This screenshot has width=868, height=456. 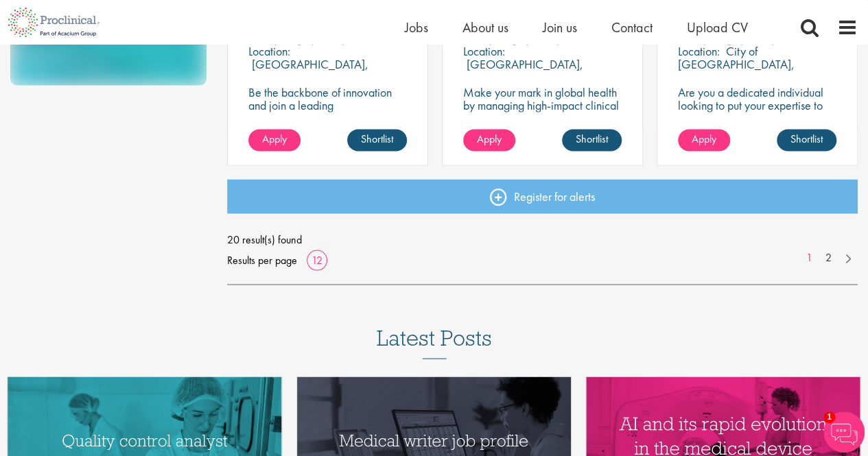 What do you see at coordinates (632, 27) in the screenshot?
I see `a: Contact` at bounding box center [632, 27].